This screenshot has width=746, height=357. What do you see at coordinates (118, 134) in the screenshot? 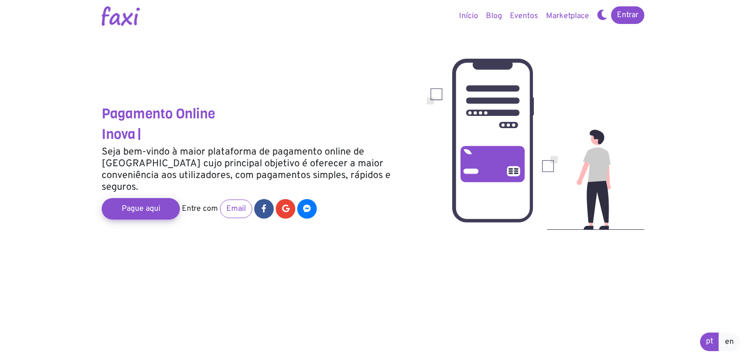
I see `span: Inova` at bounding box center [118, 134].